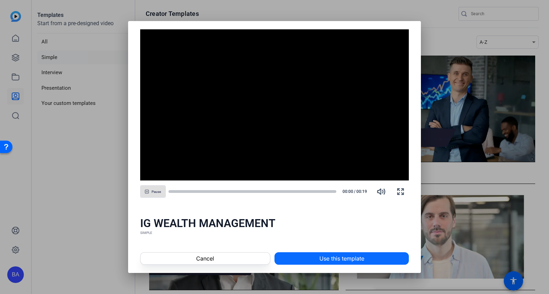  I want to click on button: Use this template, so click(342, 259).